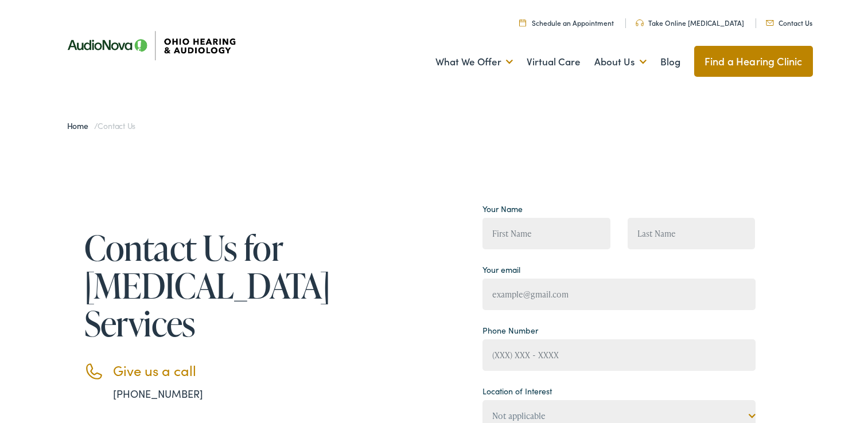 This screenshot has height=423, width=868. Describe the element at coordinates (502, 209) in the screenshot. I see `label: Your Name` at that location.